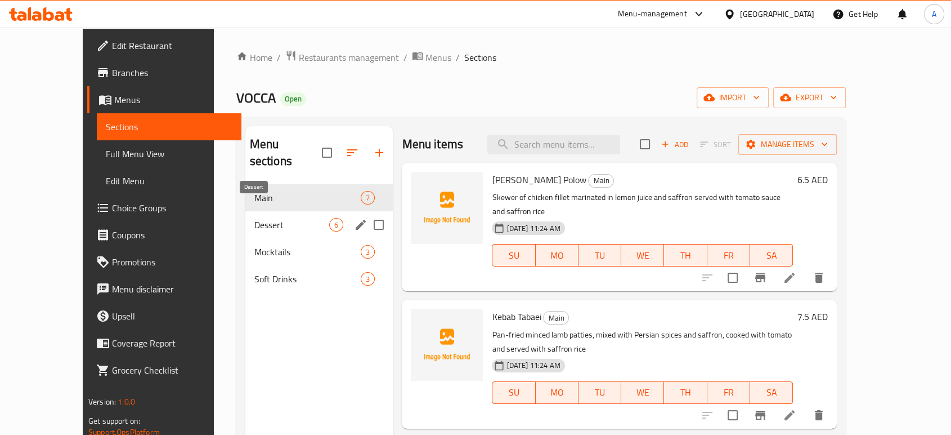  Describe the element at coordinates (790, 415) in the screenshot. I see `a: Edit menu item` at that location.